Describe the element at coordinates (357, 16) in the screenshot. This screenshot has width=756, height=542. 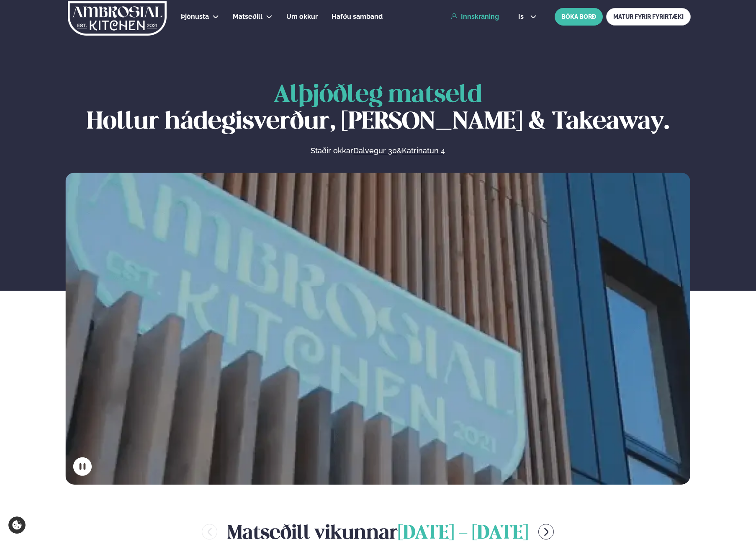
I see `span: Hafðu samband` at that location.